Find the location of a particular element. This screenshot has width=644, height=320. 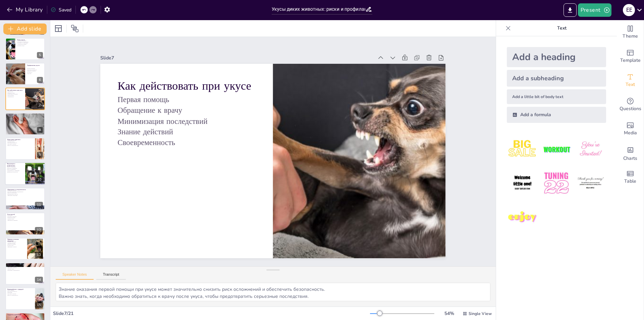

p: Образование is located at coordinates (20, 292).